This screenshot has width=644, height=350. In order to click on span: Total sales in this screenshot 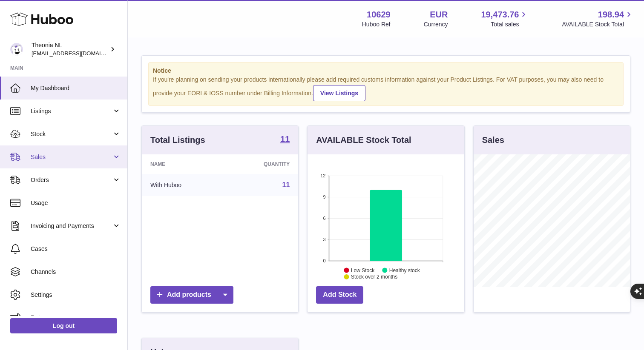, I will do `click(509, 24)`.